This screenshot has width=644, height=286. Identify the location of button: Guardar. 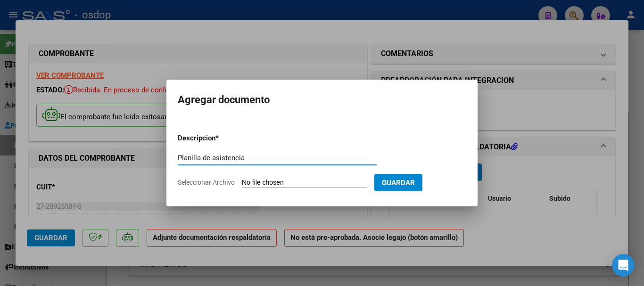
(398, 182).